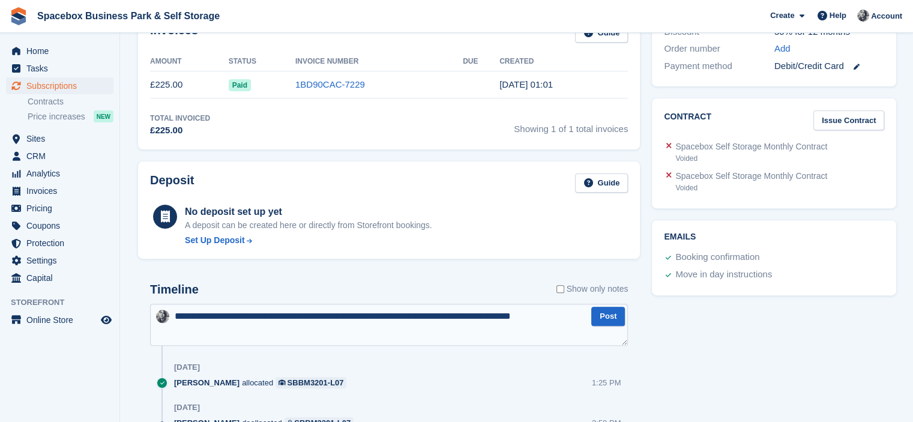 This screenshot has height=422, width=913. What do you see at coordinates (782, 16) in the screenshot?
I see `span: Create` at bounding box center [782, 16].